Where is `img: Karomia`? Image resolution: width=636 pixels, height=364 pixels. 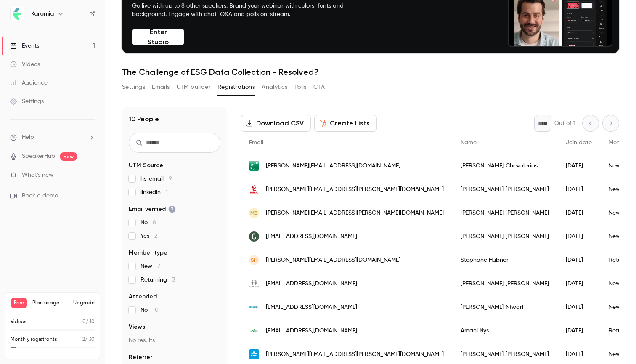
img: Karomia is located at coordinates (17, 14).